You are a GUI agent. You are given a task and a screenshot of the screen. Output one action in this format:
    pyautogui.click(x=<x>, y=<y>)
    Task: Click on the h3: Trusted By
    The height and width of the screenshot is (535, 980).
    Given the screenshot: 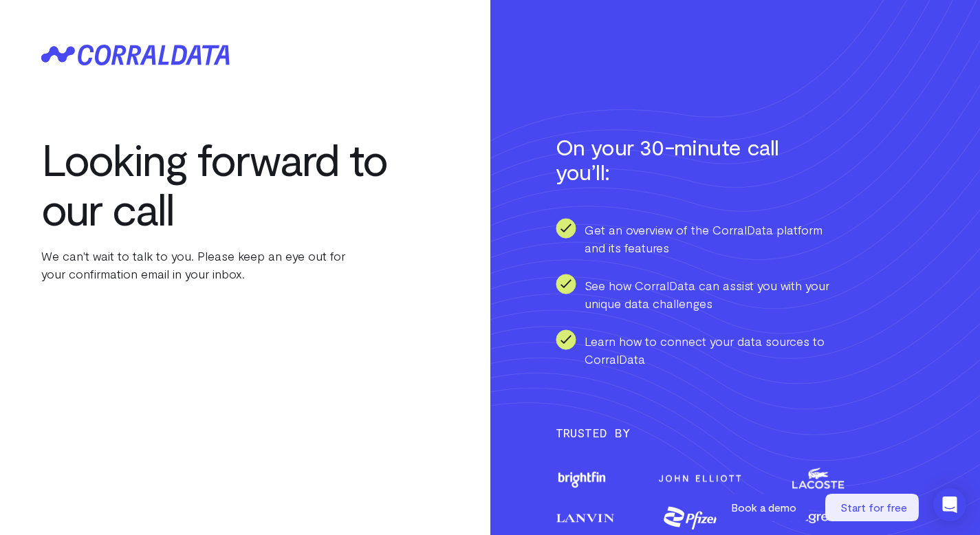 What is the action you would take?
    pyautogui.click(x=747, y=432)
    